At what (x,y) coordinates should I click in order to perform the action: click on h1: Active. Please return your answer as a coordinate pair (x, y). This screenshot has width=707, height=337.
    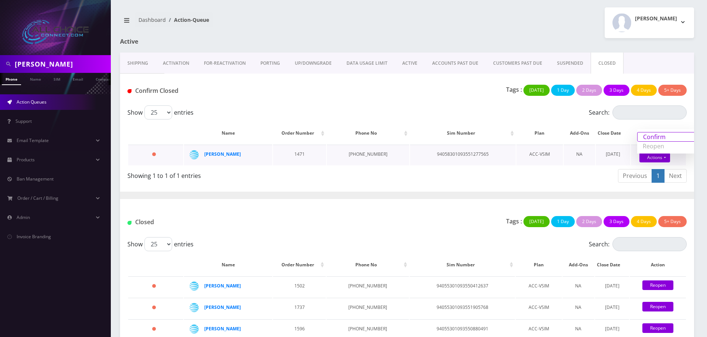
    Looking at the image, I should click on (212, 41).